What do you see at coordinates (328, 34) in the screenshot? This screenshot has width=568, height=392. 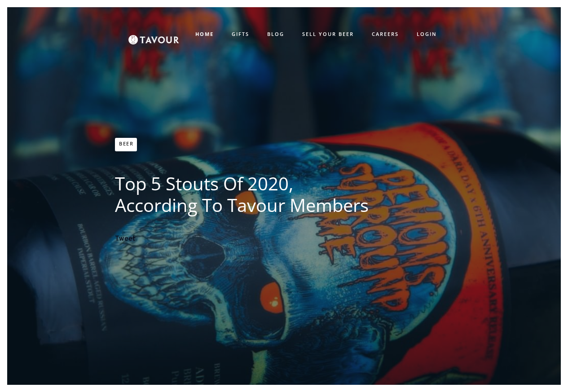 I see `a: SELL YOUR BEER` at bounding box center [328, 34].